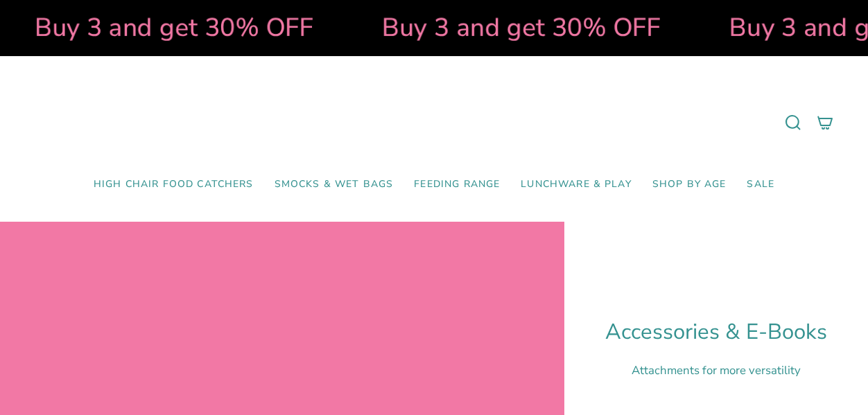 The width and height of the screenshot is (868, 415). What do you see at coordinates (760, 184) in the screenshot?
I see `a: SALE` at bounding box center [760, 184].